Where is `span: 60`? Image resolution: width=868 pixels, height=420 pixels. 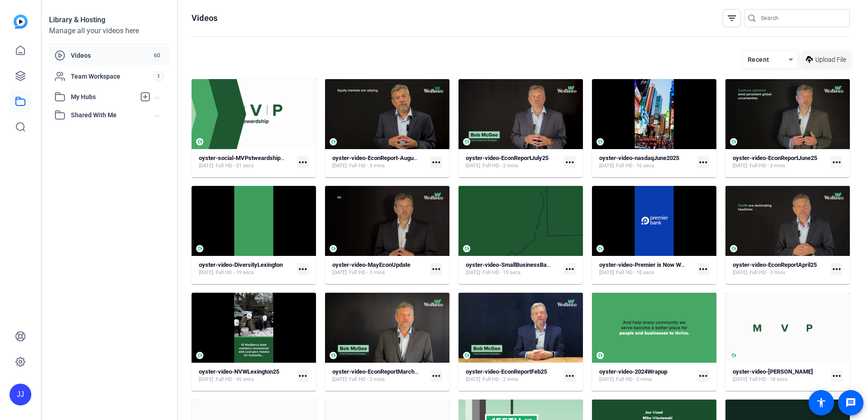 span: 60 is located at coordinates (157, 55).